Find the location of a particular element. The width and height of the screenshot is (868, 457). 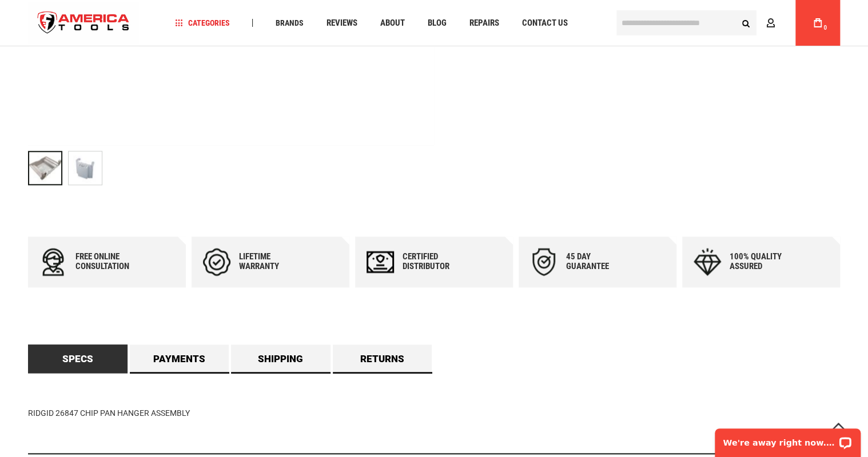

p: We're away right now. Please check back later! is located at coordinates (72, 22).